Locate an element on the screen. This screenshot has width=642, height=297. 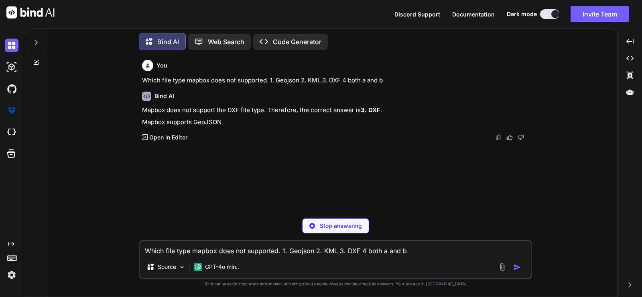
h6: You is located at coordinates (162, 65).